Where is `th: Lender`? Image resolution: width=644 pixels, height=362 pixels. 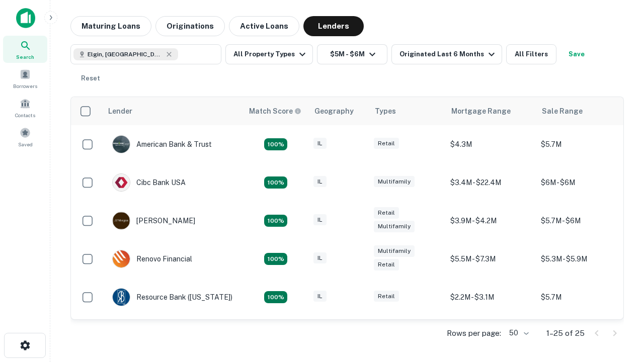 th: Lender is located at coordinates (172, 111).